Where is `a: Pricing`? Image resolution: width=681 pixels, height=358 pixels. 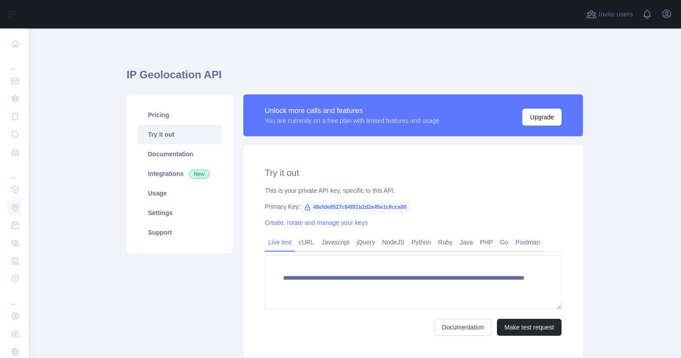
a: Pricing is located at coordinates (180, 115).